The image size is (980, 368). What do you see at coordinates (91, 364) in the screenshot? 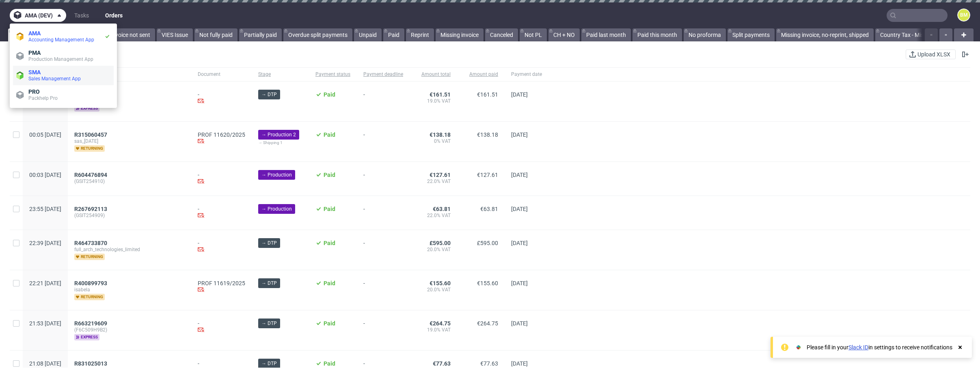
I see `span: R831025013` at bounding box center [91, 364].